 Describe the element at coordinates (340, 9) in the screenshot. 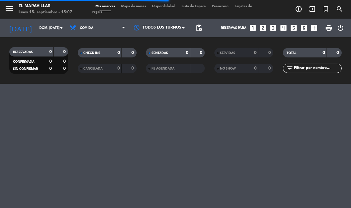

I see `span: BUSCAR` at that location.